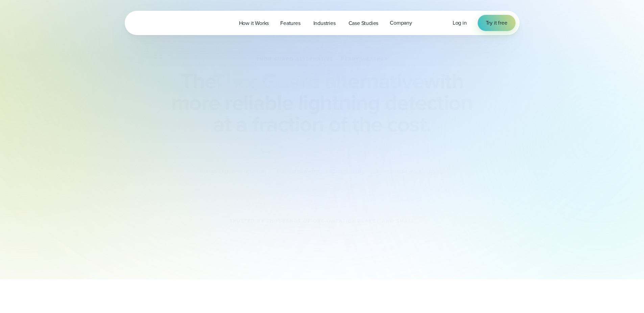 Image resolution: width=644 pixels, height=313 pixels. Describe the element at coordinates (497, 23) in the screenshot. I see `a: Try it free` at that location.